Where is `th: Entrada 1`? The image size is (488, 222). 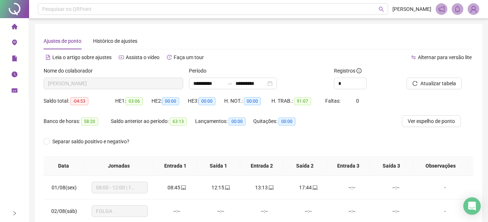
th: Entrada 1 is located at coordinates (175, 166).